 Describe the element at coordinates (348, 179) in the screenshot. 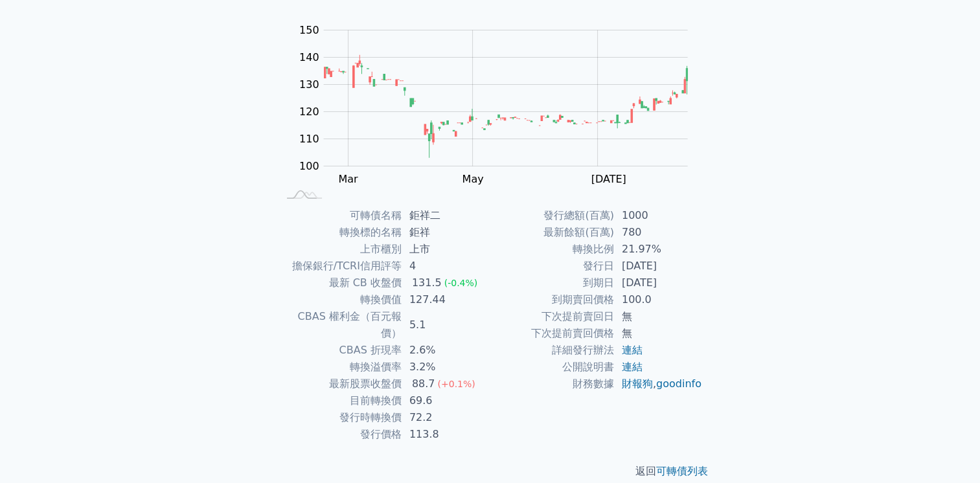

I see `tspan: Mar` at that location.